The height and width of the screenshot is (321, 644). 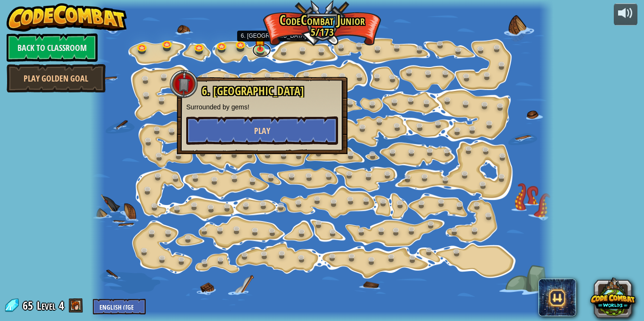 What do you see at coordinates (262, 107) in the screenshot?
I see `p: Surrounded by gems!` at bounding box center [262, 107].